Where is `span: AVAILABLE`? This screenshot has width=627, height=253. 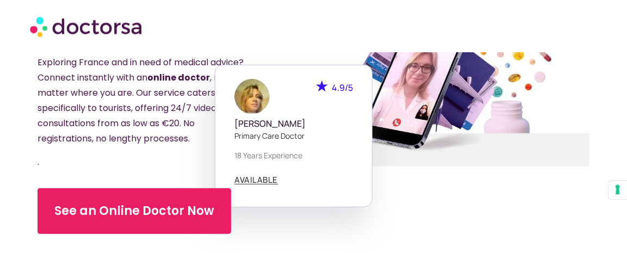
span: AVAILABLE is located at coordinates (256, 180).